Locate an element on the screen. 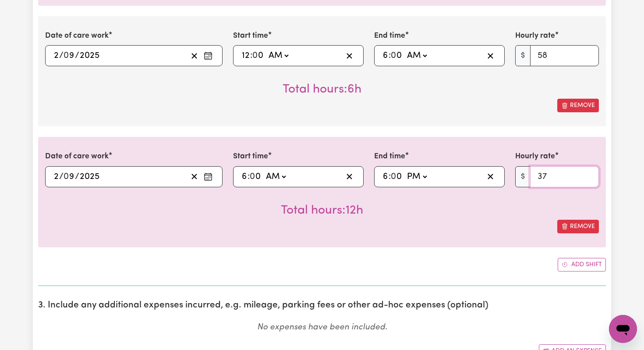 This screenshot has height=350, width=644. h2: 3. Include any additional expenses incurred, e.g. mileage, parking fees or other ad-hoc expenses ... is located at coordinates (322, 305).